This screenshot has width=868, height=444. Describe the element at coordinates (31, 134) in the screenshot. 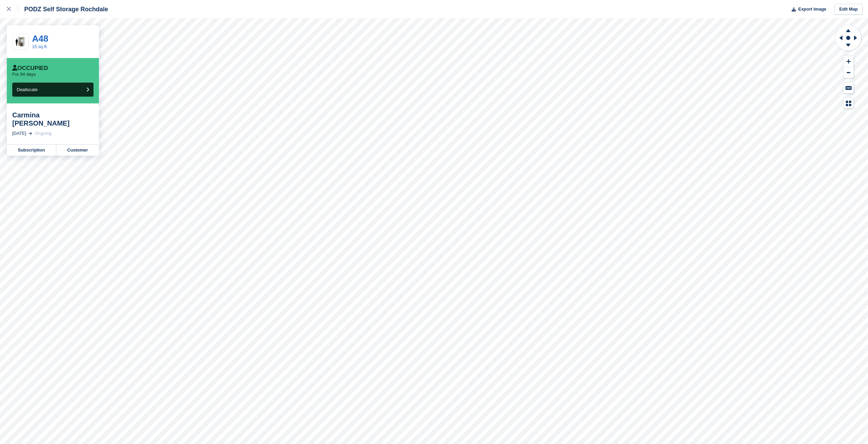

I see `img: arrow-right-light-icn-cde0832a797a2874e46488d9cf13f60e5c3a73dbe684e267c42b8395dfbc2abf.svg` at that location.